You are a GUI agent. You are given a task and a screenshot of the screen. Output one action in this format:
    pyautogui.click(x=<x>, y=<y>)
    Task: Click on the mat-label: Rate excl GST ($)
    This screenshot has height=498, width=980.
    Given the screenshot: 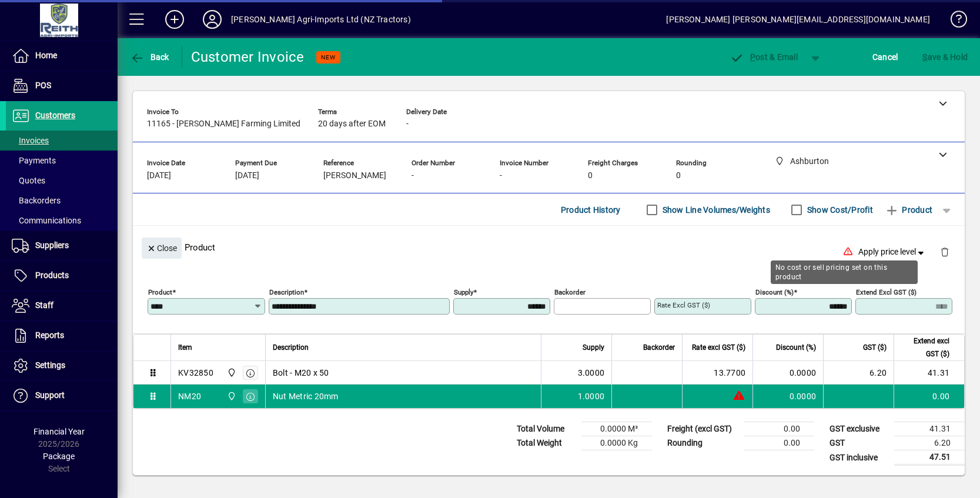 What is the action you would take?
    pyautogui.click(x=684, y=306)
    